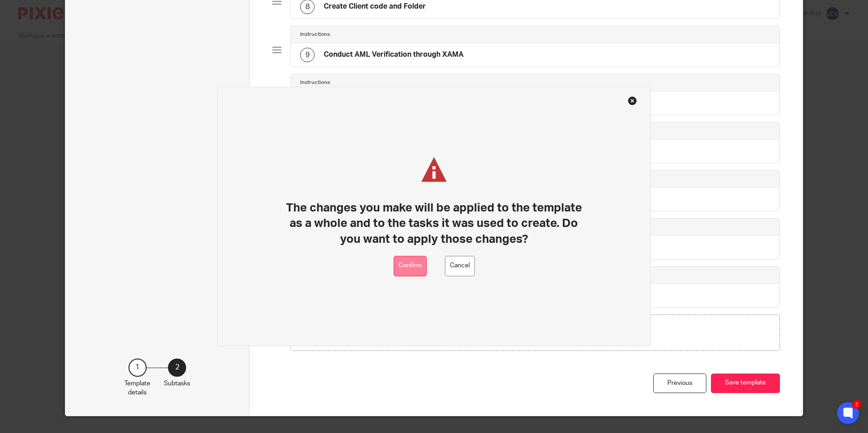  I want to click on p: Template details, so click(137, 388).